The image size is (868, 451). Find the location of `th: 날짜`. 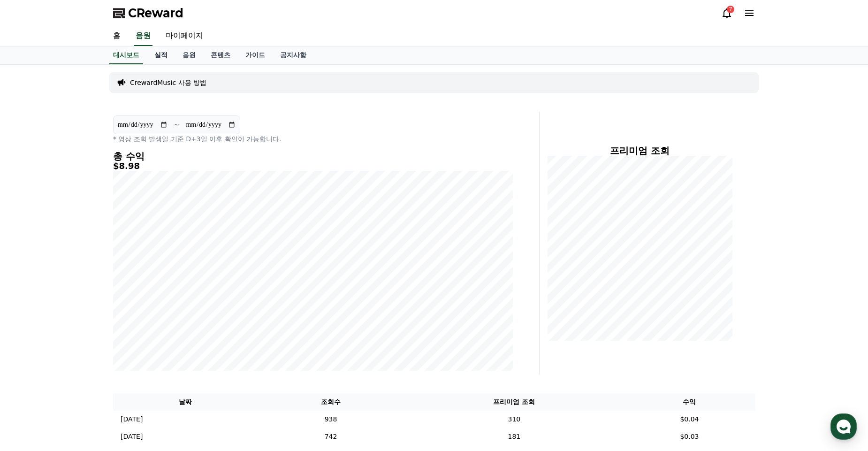

th: 날짜 is located at coordinates (185, 401).